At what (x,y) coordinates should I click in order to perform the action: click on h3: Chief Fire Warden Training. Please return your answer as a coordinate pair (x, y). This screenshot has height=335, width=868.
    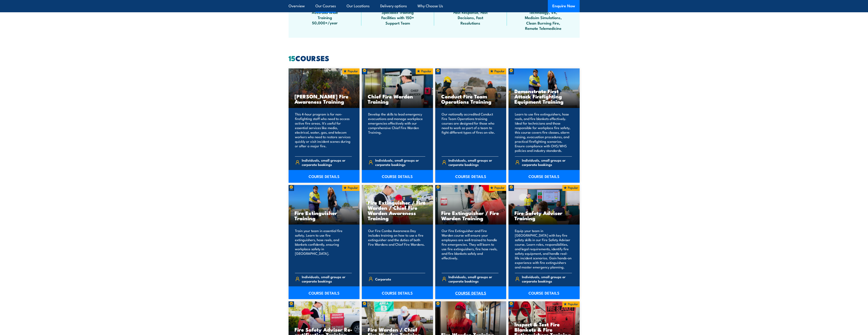
    Looking at the image, I should click on (397, 99).